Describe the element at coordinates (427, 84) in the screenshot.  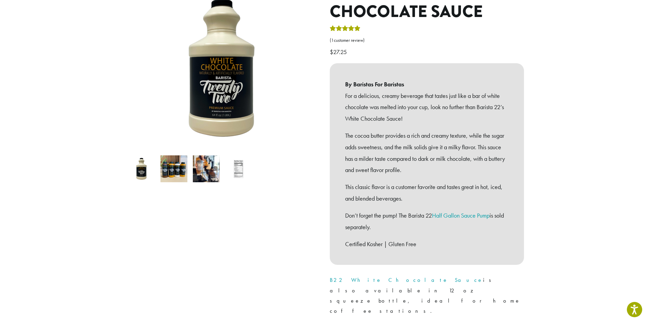
I see `b: By Baristas For Baristas` at that location.